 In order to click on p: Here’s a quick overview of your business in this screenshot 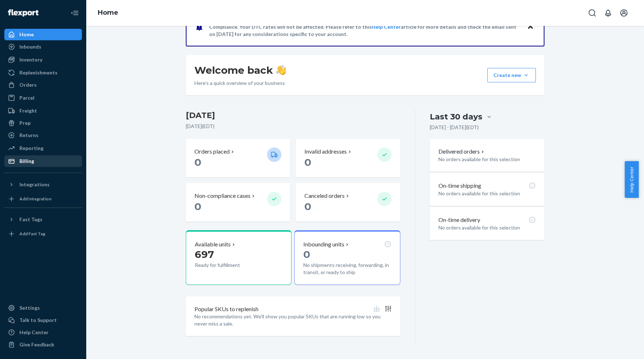, I will do `click(240, 83)`.